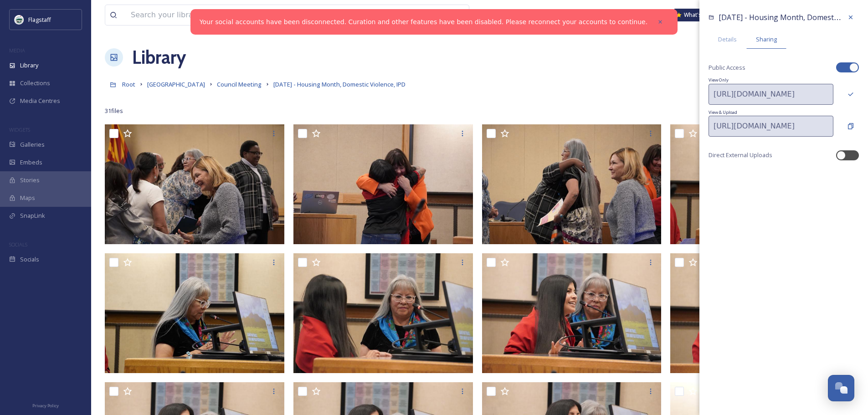  I want to click on span: WIDGETS, so click(19, 129).